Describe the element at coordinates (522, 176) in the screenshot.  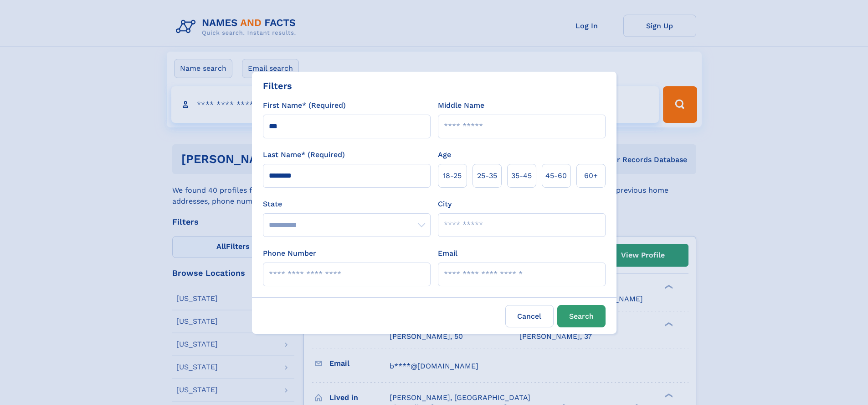
I see `span: 35‑45` at that location.